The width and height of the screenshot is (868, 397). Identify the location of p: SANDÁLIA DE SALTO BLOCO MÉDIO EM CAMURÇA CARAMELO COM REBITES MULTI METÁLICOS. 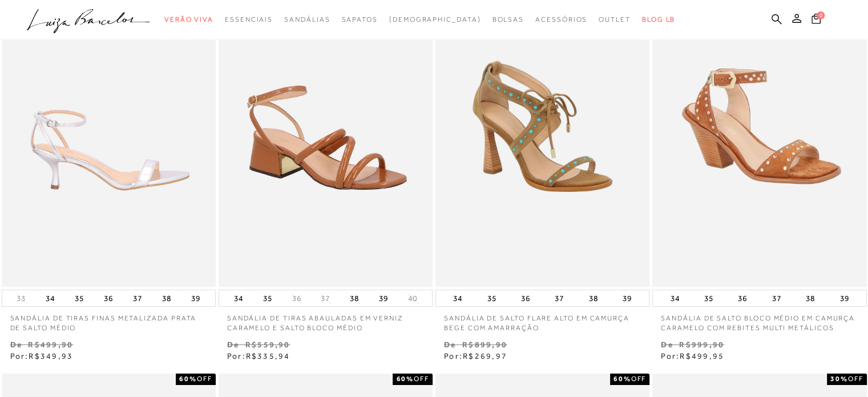
(759, 320).